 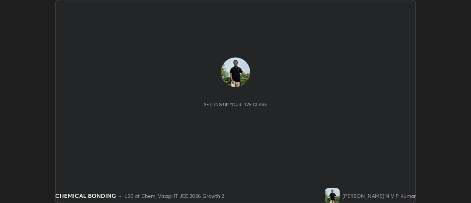 What do you see at coordinates (235, 104) in the screenshot?
I see `div: Setting up your live class` at bounding box center [235, 104].